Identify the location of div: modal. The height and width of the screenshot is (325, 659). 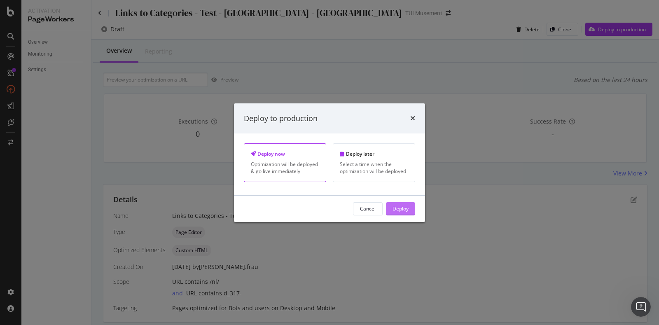
(330, 162).